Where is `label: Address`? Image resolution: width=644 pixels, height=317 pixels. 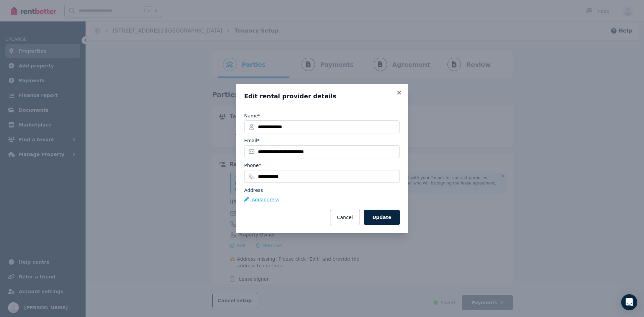
label: Address is located at coordinates (254, 190).